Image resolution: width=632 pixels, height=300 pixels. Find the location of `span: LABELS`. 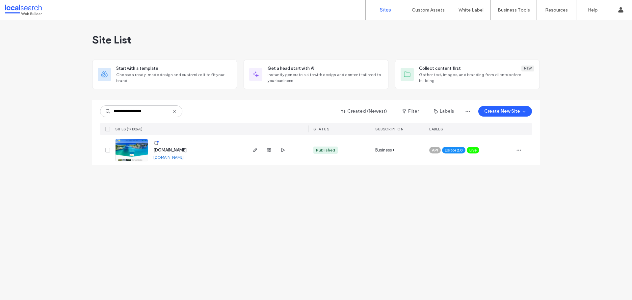

span: LABELS is located at coordinates (436, 129).